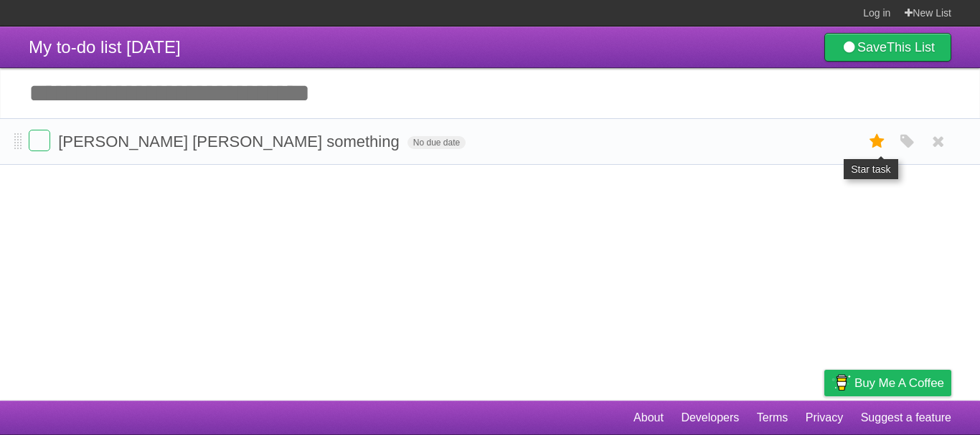 The width and height of the screenshot is (980, 435). I want to click on a: Buy me a coffee, so click(888, 383).